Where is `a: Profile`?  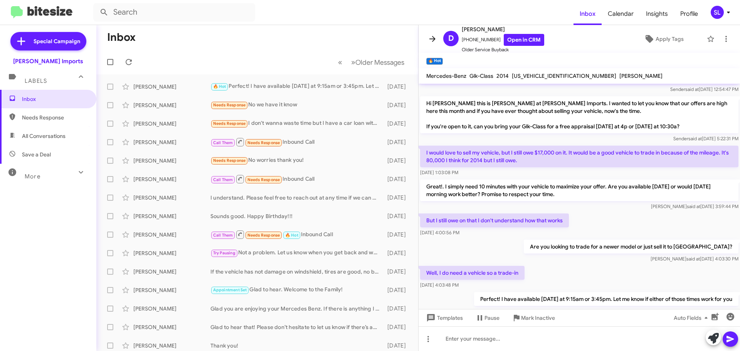 a: Profile is located at coordinates (689, 14).